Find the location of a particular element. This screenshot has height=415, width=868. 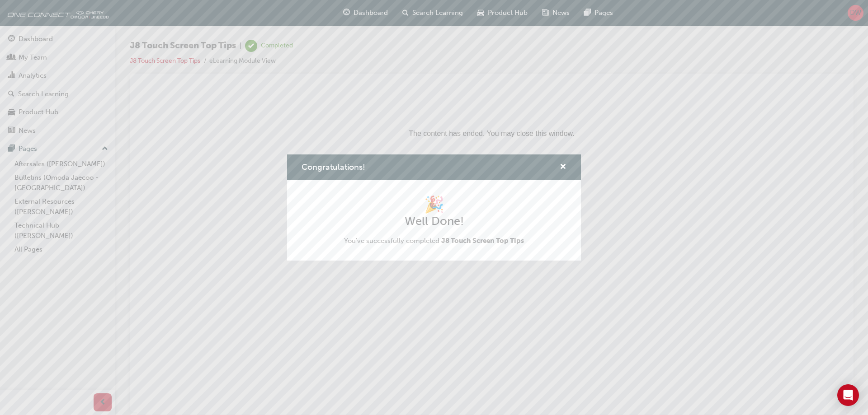

p: The content has ended. You may close this window. is located at coordinates (354, 28).